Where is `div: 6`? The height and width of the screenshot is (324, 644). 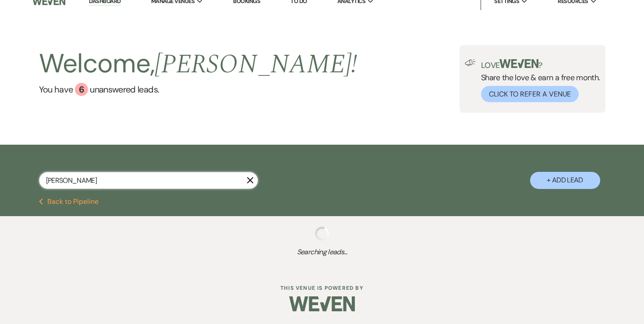 div: 6 is located at coordinates (82, 89).